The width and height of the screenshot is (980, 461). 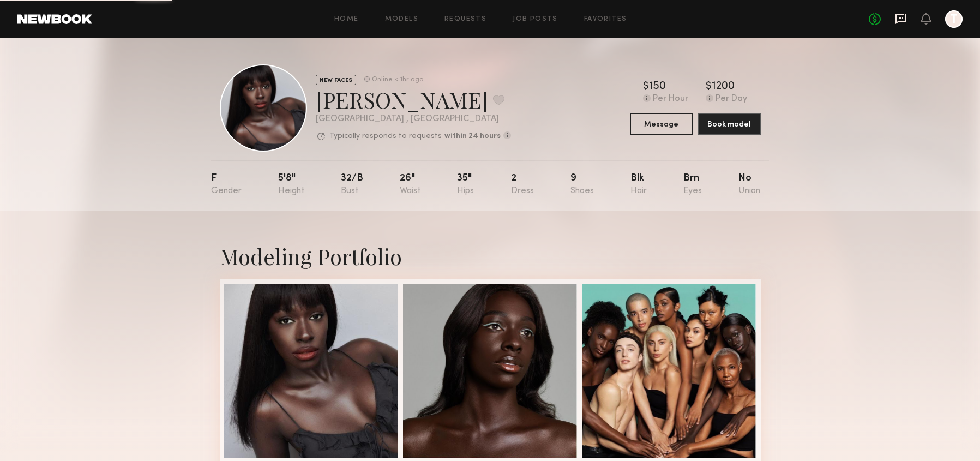 I want to click on div: 2, so click(x=523, y=184).